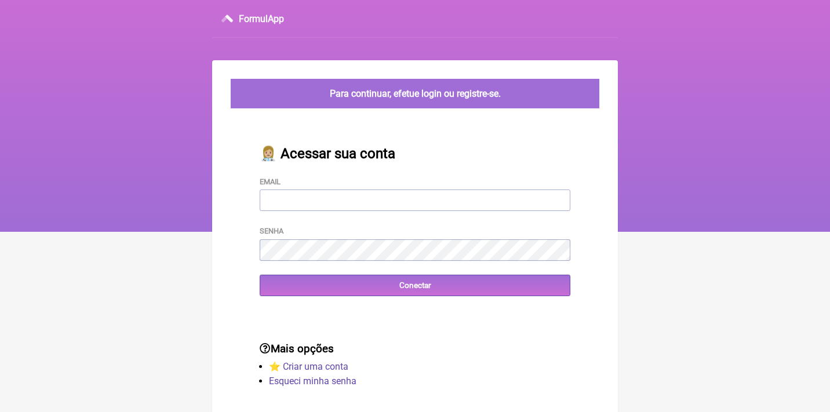 This screenshot has height=412, width=830. Describe the element at coordinates (271, 231) in the screenshot. I see `label: Senha` at that location.